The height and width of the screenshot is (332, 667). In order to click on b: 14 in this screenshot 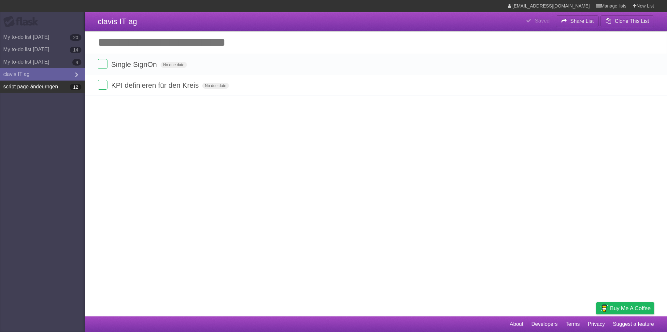, I will do `click(76, 50)`.